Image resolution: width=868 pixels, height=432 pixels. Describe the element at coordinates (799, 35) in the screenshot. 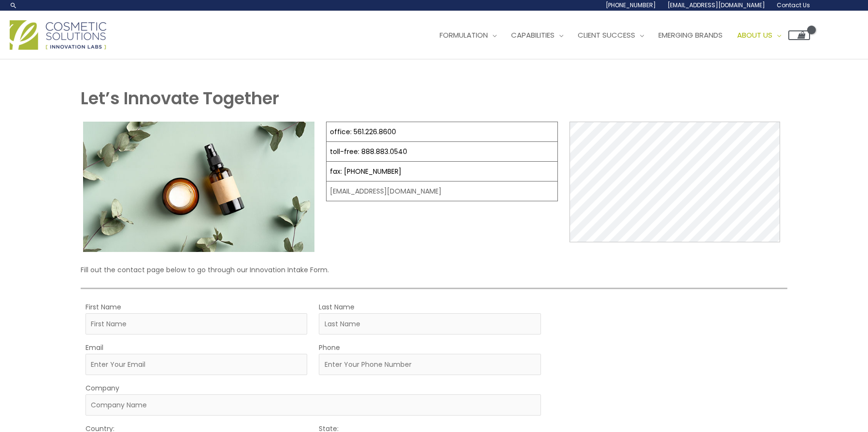

I see `a: View Shopping Cart, empty` at that location.